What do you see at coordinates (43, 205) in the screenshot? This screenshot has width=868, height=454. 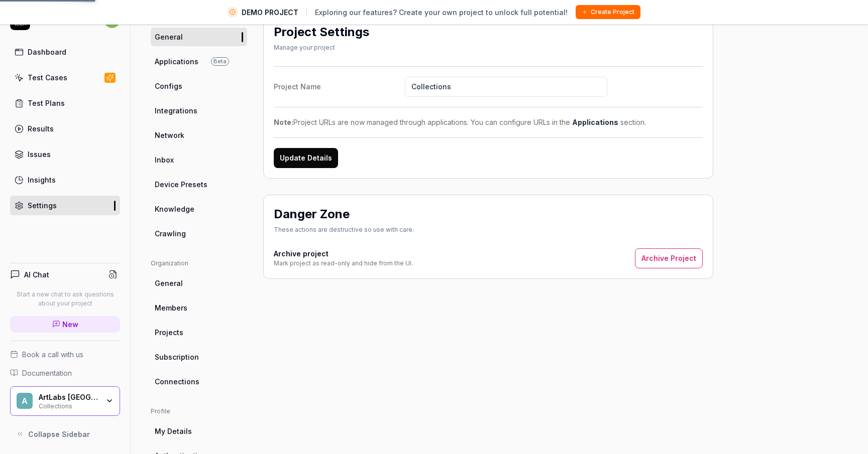 I see `div: Settings` at bounding box center [43, 205].